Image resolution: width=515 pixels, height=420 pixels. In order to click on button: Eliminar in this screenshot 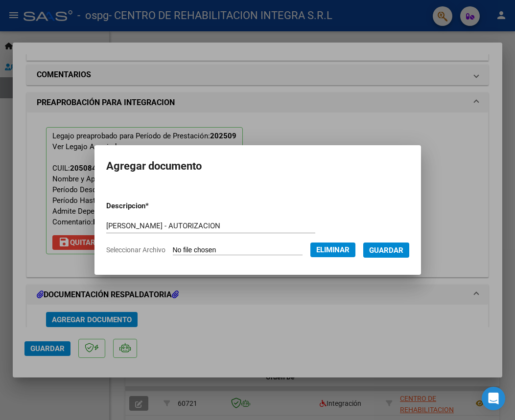, I will do `click(332, 250)`.